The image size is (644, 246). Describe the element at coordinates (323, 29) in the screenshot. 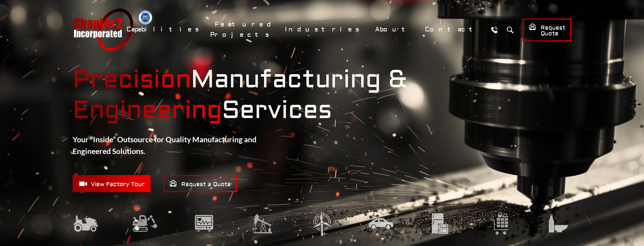

I see `a: Industries` at that location.